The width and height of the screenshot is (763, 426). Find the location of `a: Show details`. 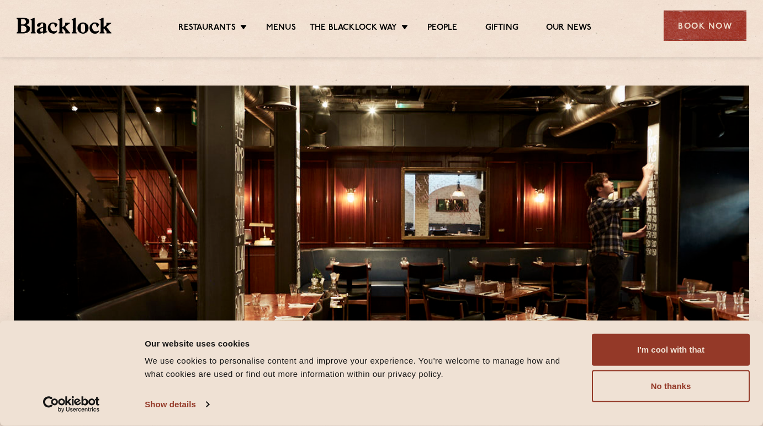

a: Show details is located at coordinates (177, 405).